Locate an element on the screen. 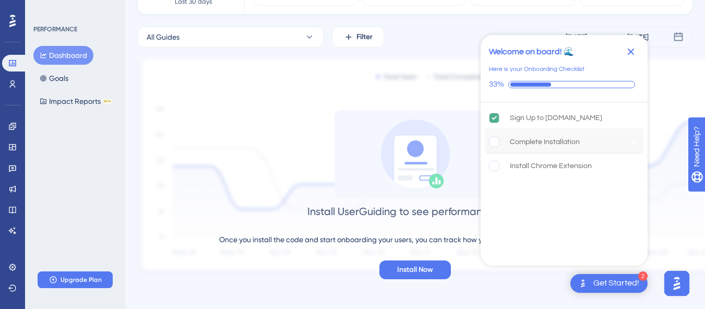 The image size is (705, 309). div: Complete Installation is located at coordinates (545, 142).